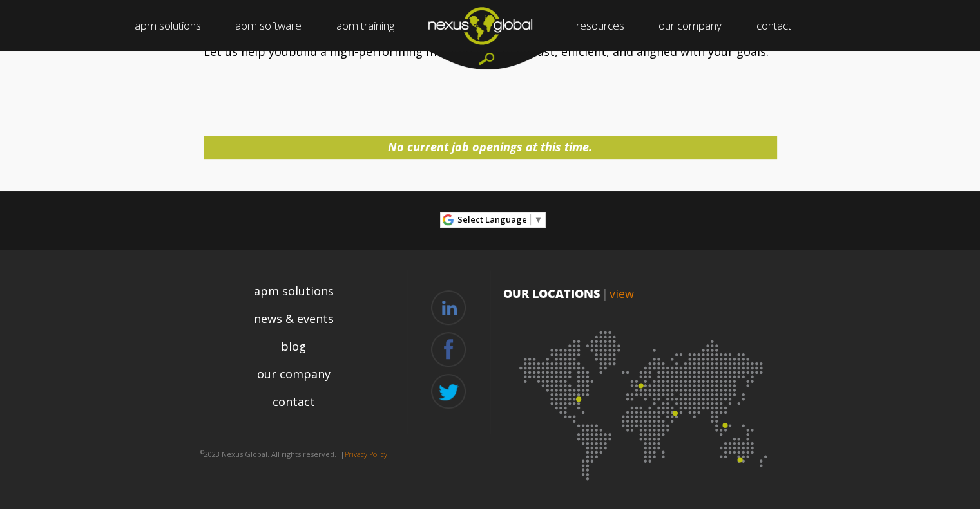 The height and width of the screenshot is (509, 980). I want to click on a: contact, so click(294, 401).